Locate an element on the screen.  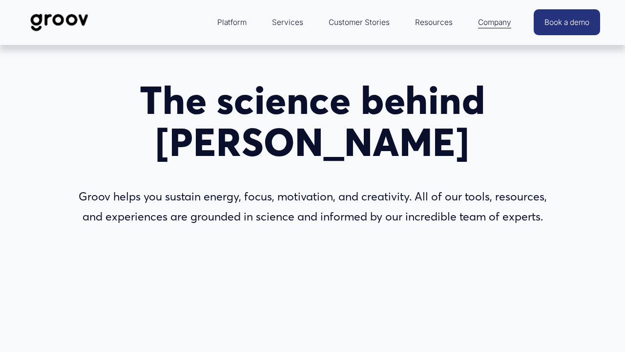
span: Resources is located at coordinates (434, 22).